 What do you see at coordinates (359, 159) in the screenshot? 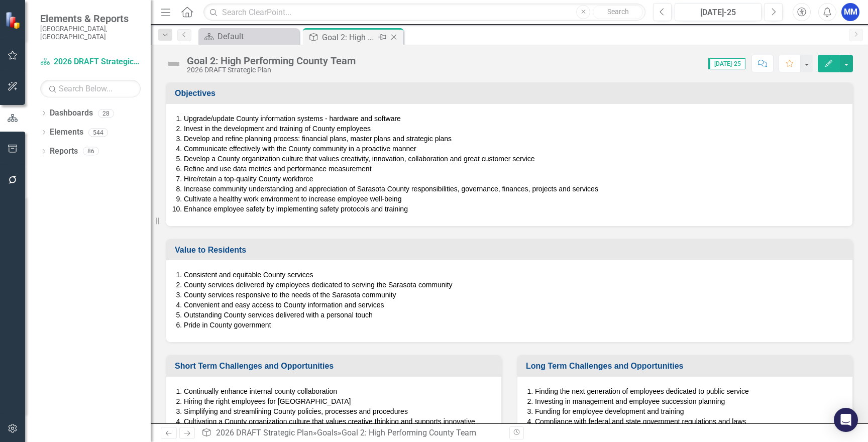
I see `span: Develop a County organization culture that values creativity, innovation, collaboration and great...` at bounding box center [359, 159].